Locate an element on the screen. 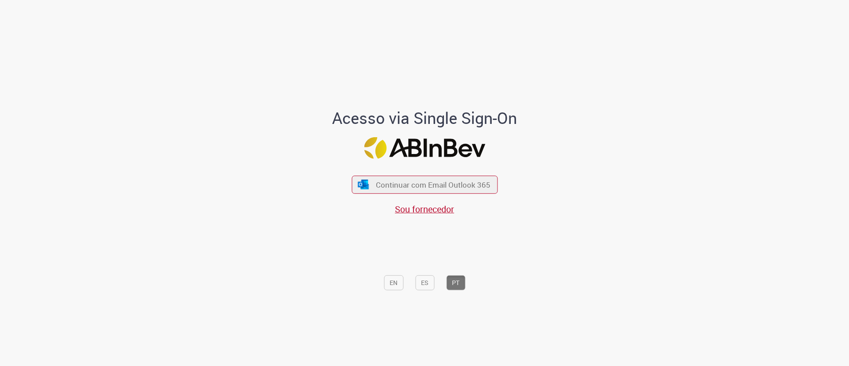 The width and height of the screenshot is (849, 366). img: ícone Azure/Microsoft 360 is located at coordinates (364, 184).